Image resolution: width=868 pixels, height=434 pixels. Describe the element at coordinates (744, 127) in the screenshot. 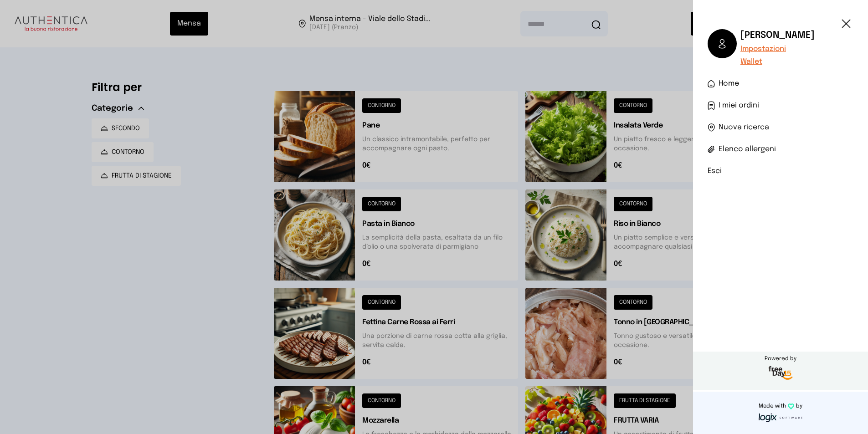

I see `span: Nuova ricerca` at that location.